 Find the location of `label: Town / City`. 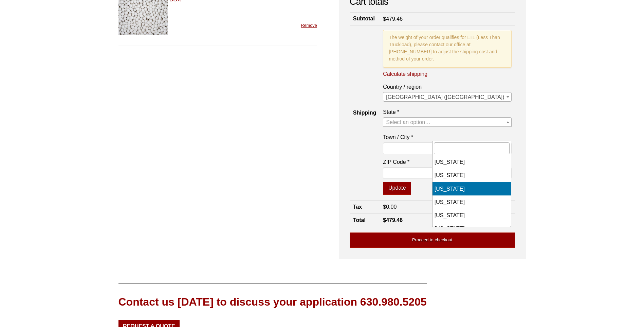

label: Town / City is located at coordinates (447, 137).